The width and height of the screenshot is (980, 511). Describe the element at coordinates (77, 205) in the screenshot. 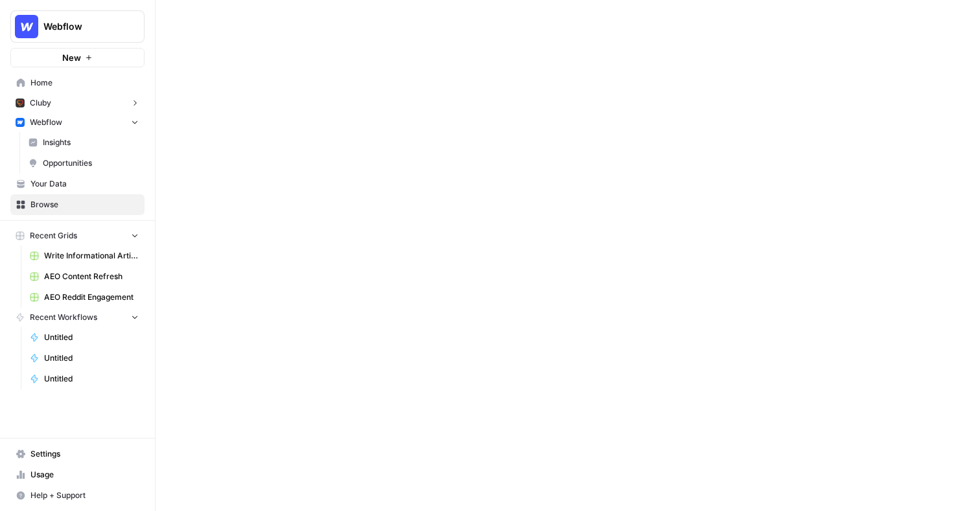

I see `a: Browse` at that location.